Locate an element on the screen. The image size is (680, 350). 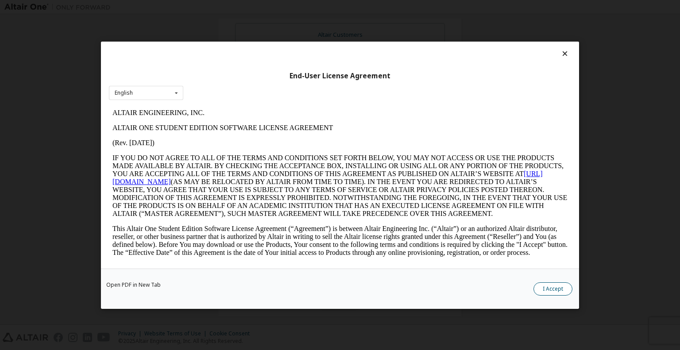
div: End-User License Agreement is located at coordinates (340, 76).